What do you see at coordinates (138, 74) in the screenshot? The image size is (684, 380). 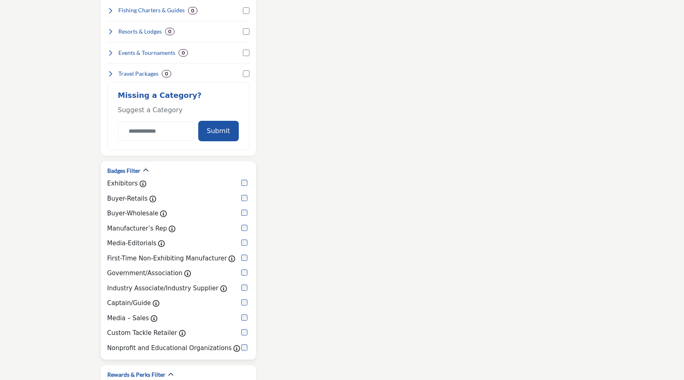 I see `h4: Travel Packages: Adventure tours and group fishing travel.` at bounding box center [138, 74].